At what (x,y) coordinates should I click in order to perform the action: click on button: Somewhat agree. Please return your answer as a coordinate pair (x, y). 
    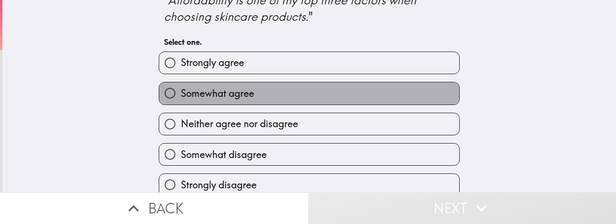
    Looking at the image, I should click on (309, 93).